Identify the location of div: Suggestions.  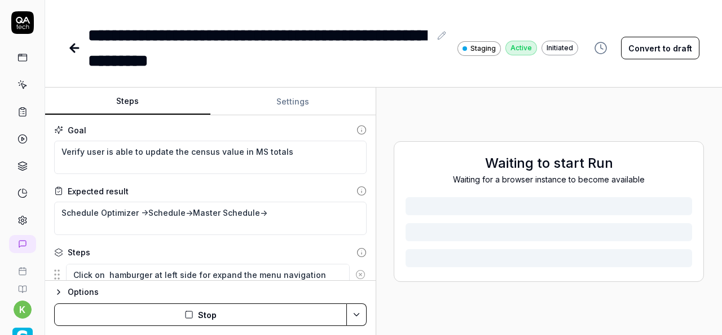
(211, 274).